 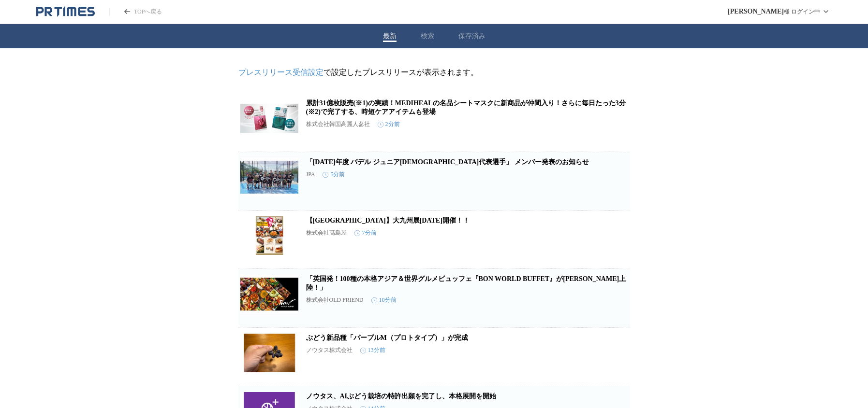 I want to click on p: で設定したプレスリリースが表示されます。, so click(x=434, y=73).